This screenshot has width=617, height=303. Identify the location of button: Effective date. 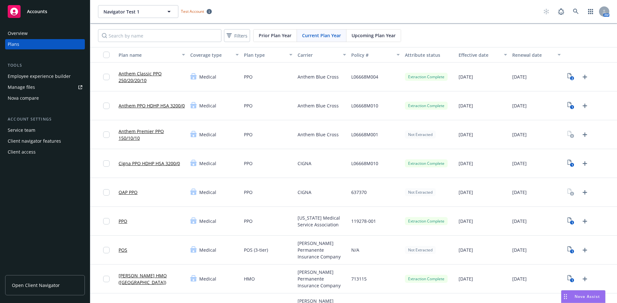
(482, 55).